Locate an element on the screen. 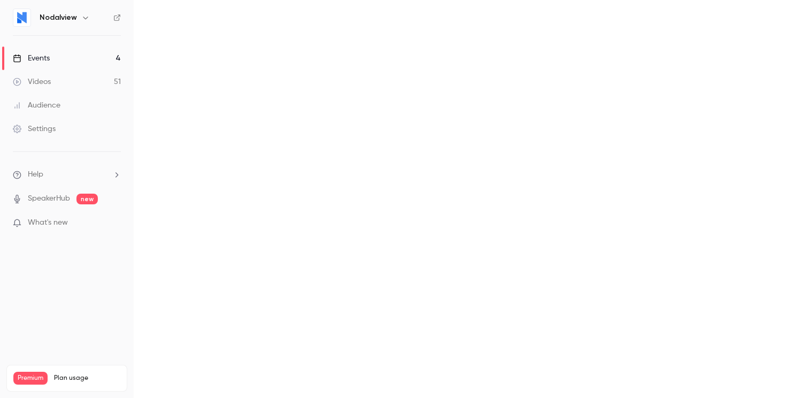 The width and height of the screenshot is (786, 398). span: Premium is located at coordinates (30, 378).